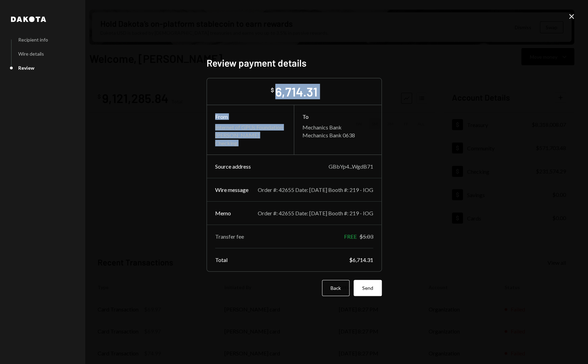 The height and width of the screenshot is (364, 588). What do you see at coordinates (351, 166) in the screenshot?
I see `div: GBbYp4...WgdB71` at bounding box center [351, 166].